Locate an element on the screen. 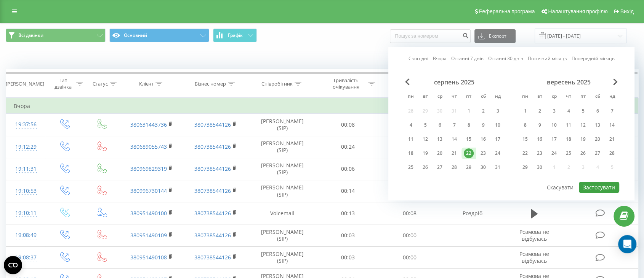 This screenshot has height=278, width=644. div: 15 is located at coordinates (525, 139).